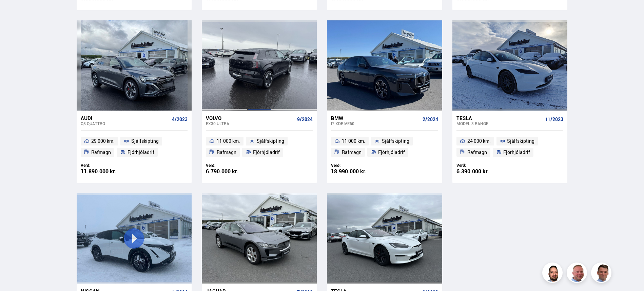  Describe the element at coordinates (375, 118) in the screenshot. I see `div: BMW` at that location.